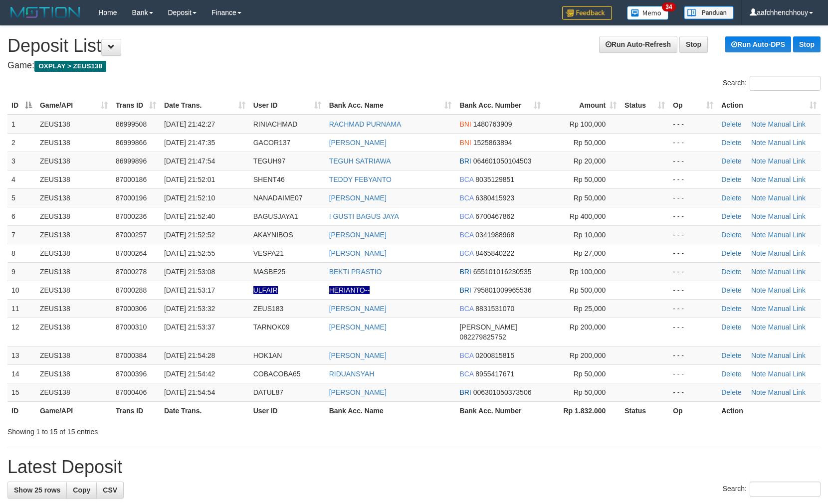  What do you see at coordinates (268, 356) in the screenshot?
I see `span: HOK1AN` at bounding box center [268, 356].